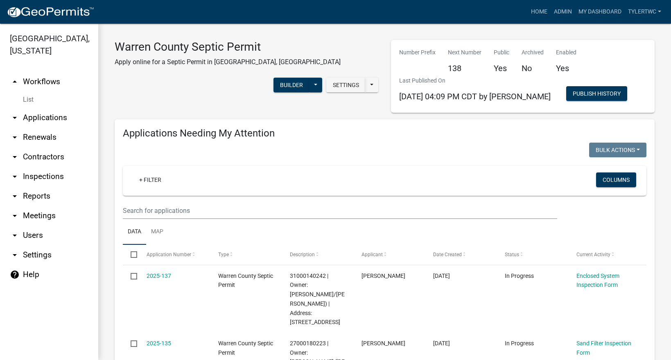 Image resolution: width=671 pixels, height=360 pixels. I want to click on datatable-header-cell: Type, so click(245, 255).